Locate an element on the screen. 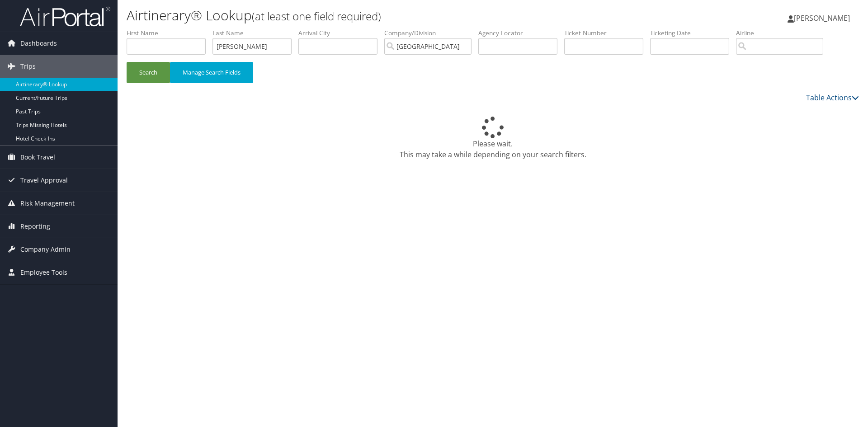  small: (at least one field required) is located at coordinates (317, 16).